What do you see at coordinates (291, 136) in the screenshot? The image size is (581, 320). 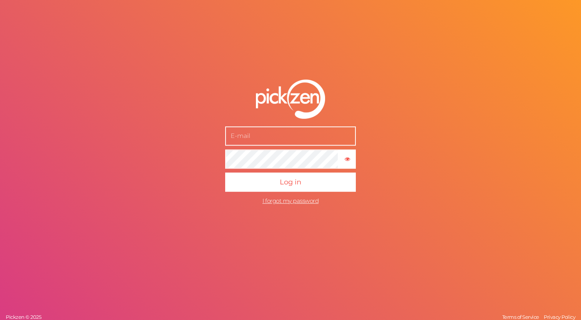 I see `input: E-mail` at bounding box center [291, 136].